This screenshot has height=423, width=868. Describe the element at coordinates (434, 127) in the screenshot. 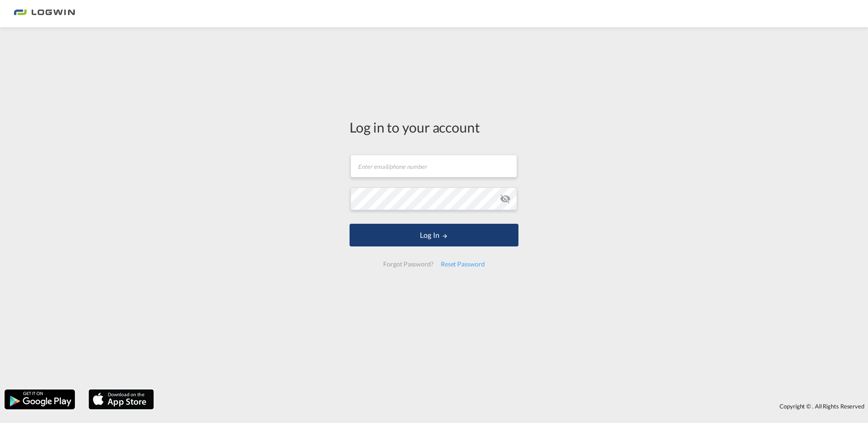

I see `div: Log in to your account` at that location.